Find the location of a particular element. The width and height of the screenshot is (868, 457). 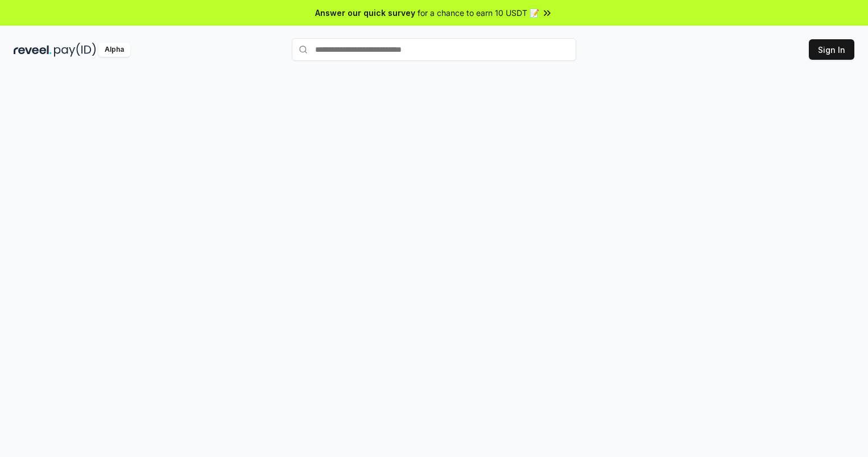

span: Answer our quick survey is located at coordinates (365, 12).